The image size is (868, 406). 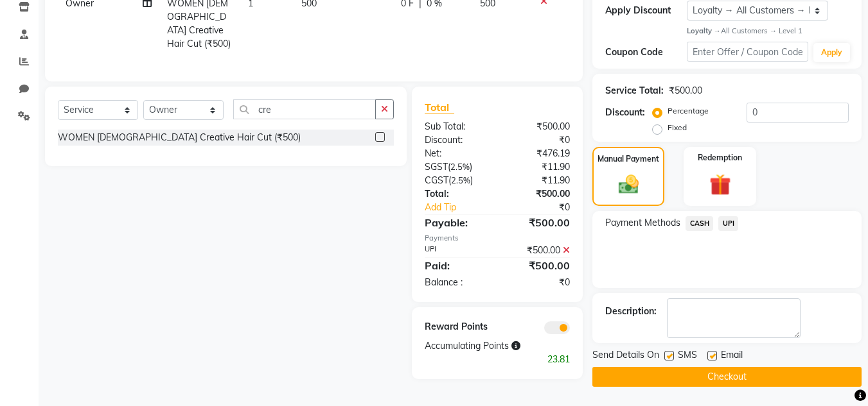 I want to click on div: Payments, so click(x=497, y=238).